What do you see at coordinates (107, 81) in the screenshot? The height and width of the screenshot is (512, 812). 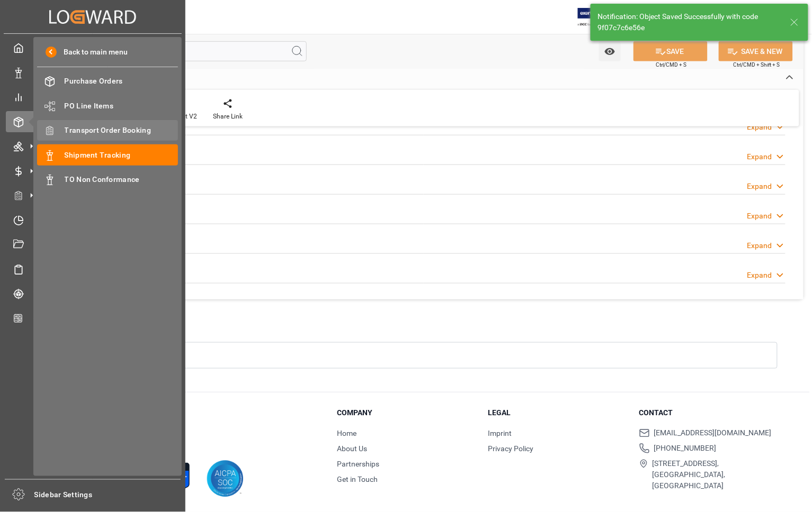 I see `a: Purchase Orders` at bounding box center [107, 81].